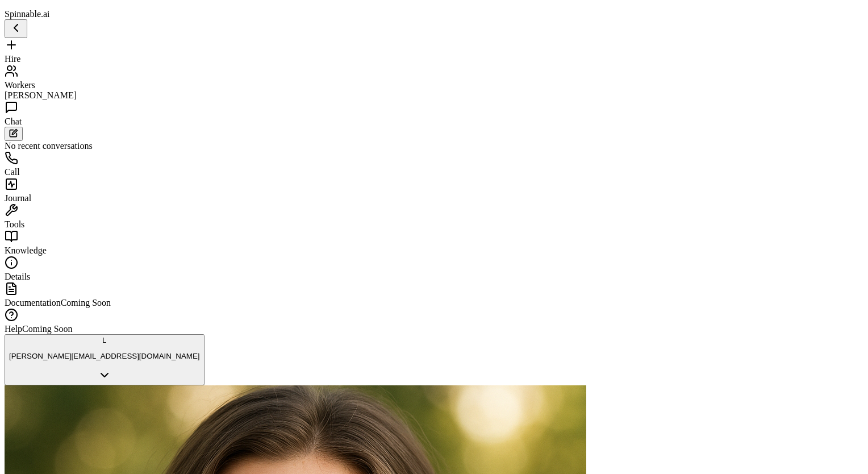 The image size is (868, 474). I want to click on span: Chat, so click(13, 121).